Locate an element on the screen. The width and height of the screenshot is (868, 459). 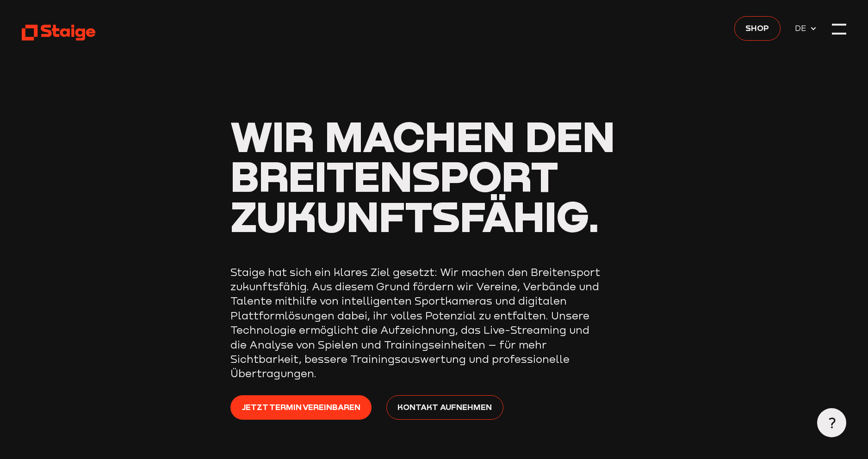
span: Shop is located at coordinates (757, 27).